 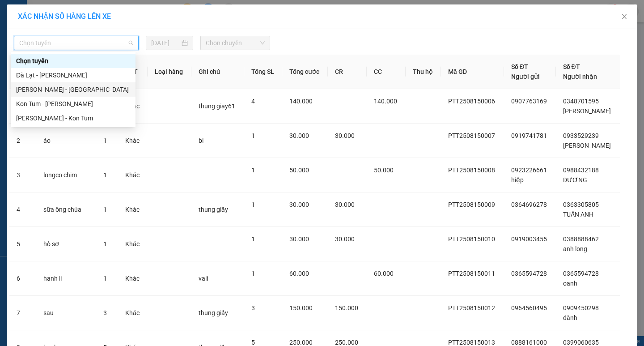 I want to click on span: 0919003455, so click(x=529, y=239).